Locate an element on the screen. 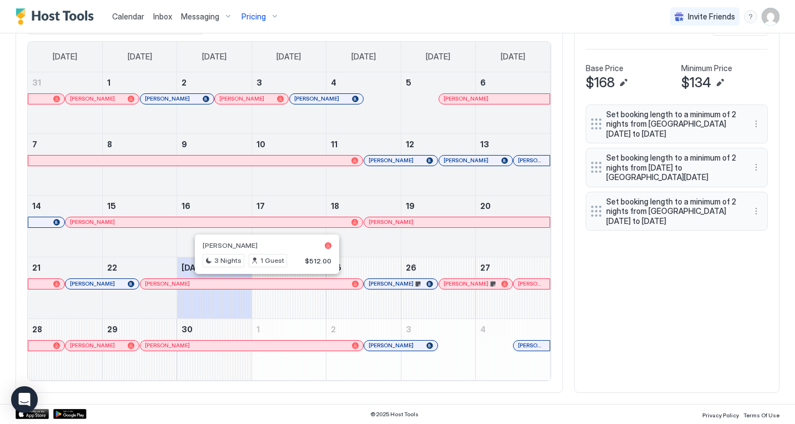 The height and width of the screenshot is (424, 795). a: September 14, 2025 is located at coordinates (65, 205).